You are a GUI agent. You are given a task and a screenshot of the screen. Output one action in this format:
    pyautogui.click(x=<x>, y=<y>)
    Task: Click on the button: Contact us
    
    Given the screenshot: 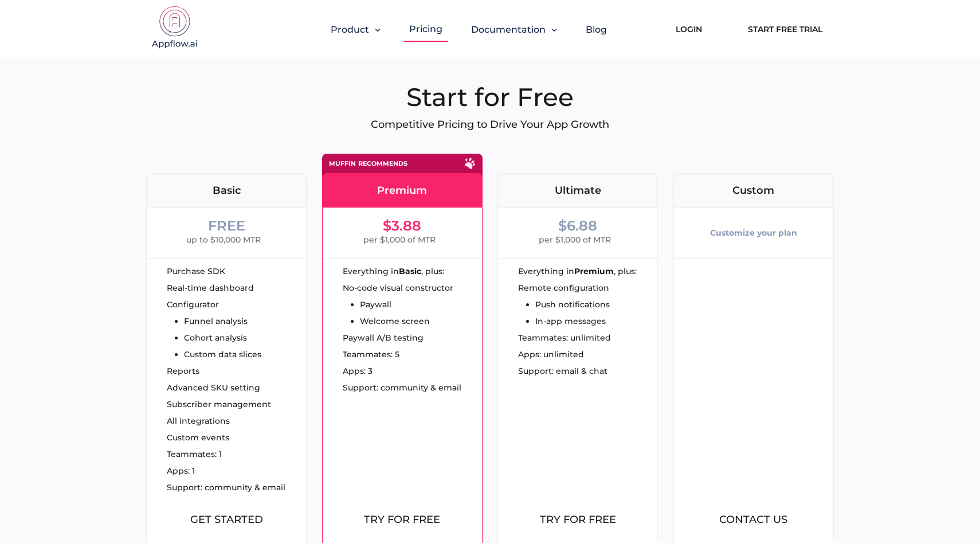 What is the action you would take?
    pyautogui.click(x=754, y=519)
    